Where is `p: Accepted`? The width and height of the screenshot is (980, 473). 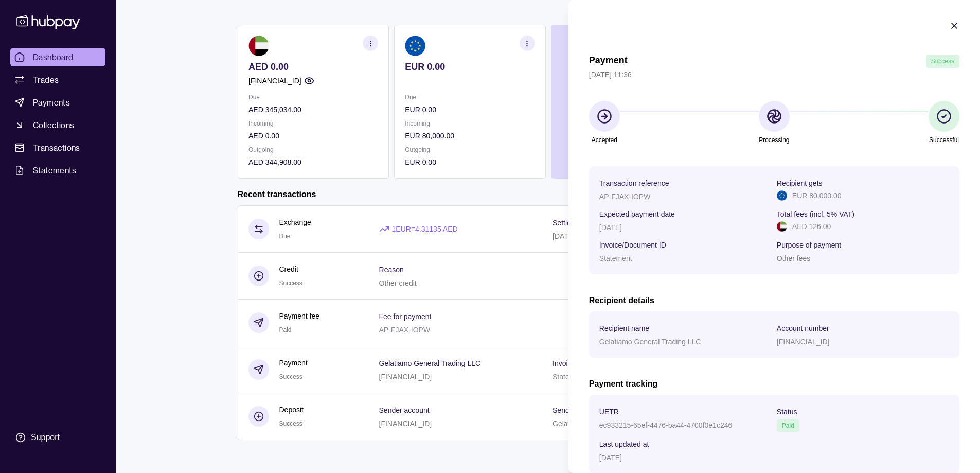
p: Accepted is located at coordinates (604, 140).